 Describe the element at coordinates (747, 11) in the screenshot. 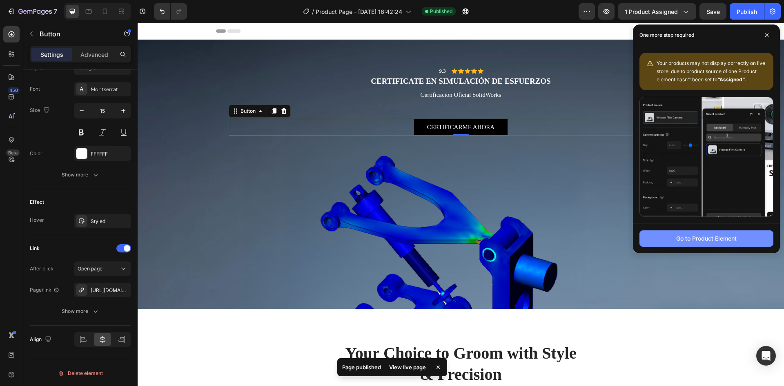

I see `button: Publish` at that location.